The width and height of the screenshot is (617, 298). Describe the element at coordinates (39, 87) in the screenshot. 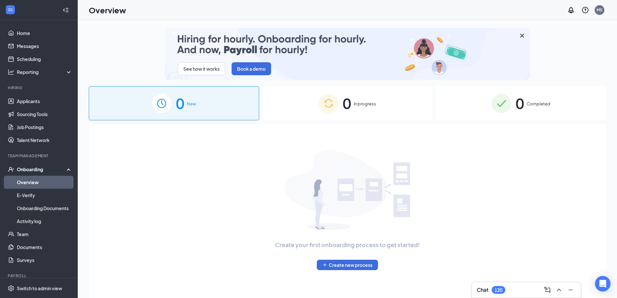

I see `div: Hiring` at that location.